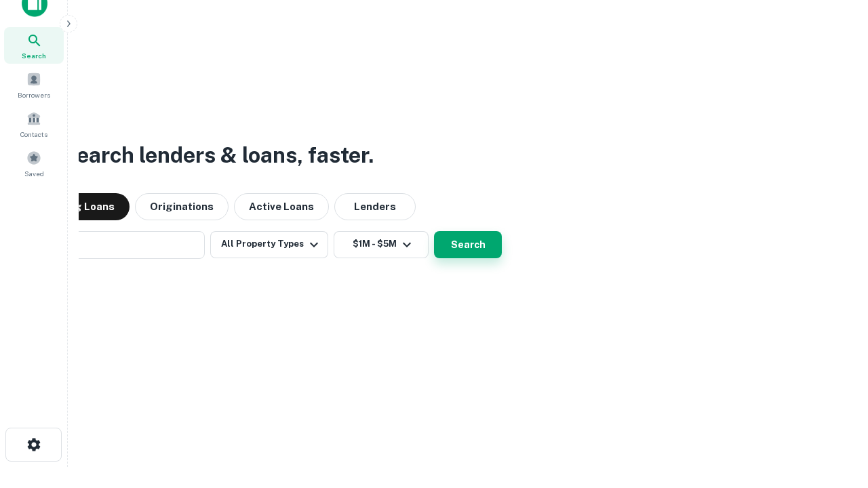 The height and width of the screenshot is (488, 868). I want to click on button: $1M - $5M, so click(381, 245).